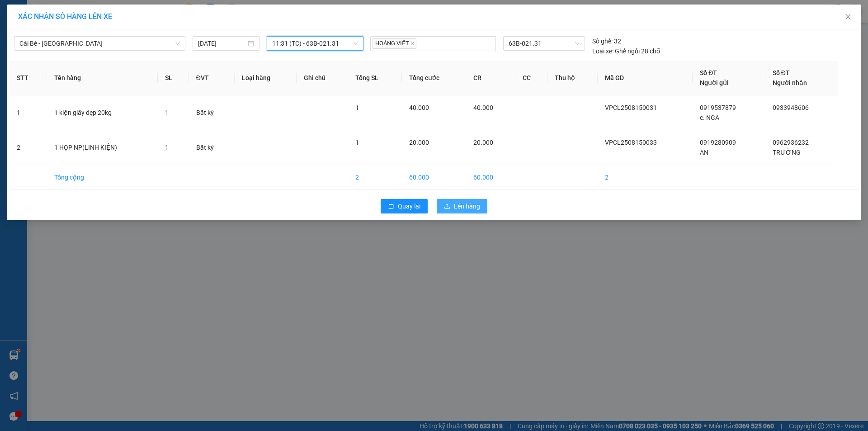 The width and height of the screenshot is (868, 431). Describe the element at coordinates (39, 64) in the screenshot. I see `div: 20.000` at that location.